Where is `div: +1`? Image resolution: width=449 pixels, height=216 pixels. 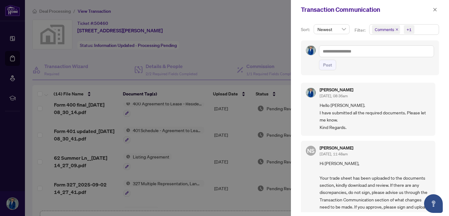 div: +1 is located at coordinates (409, 30).